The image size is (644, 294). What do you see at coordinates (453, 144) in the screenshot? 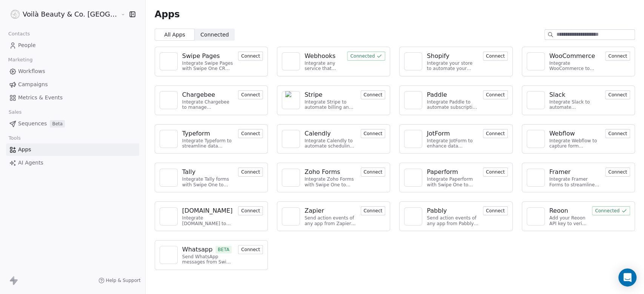
I see `div: Integrate JotForm to enhance data collection and improve customer engagement.` at bounding box center [453, 144].